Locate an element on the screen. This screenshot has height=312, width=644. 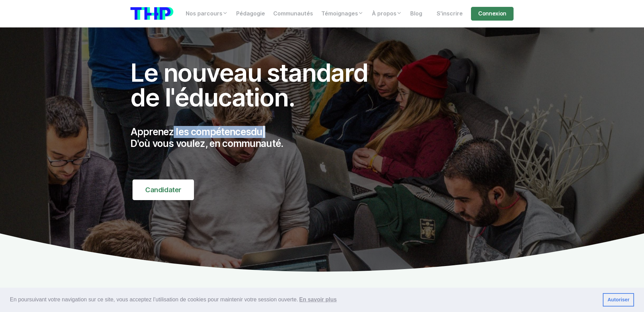
p: Apprenez les compétences D'où vous voulez, en communauté. is located at coordinates (257, 138).